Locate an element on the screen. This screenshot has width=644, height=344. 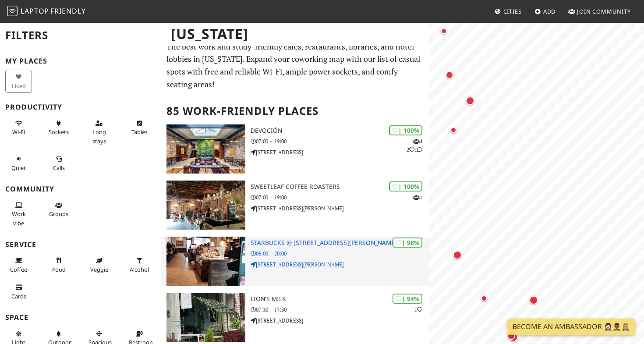
span: Veggie is located at coordinates (99, 270).